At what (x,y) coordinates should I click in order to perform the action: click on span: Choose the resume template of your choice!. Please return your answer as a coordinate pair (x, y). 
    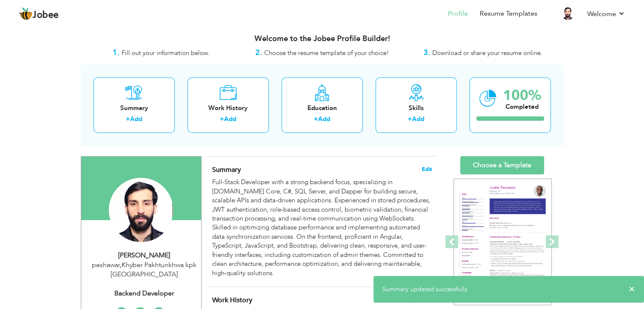
    Looking at the image, I should click on (327, 53).